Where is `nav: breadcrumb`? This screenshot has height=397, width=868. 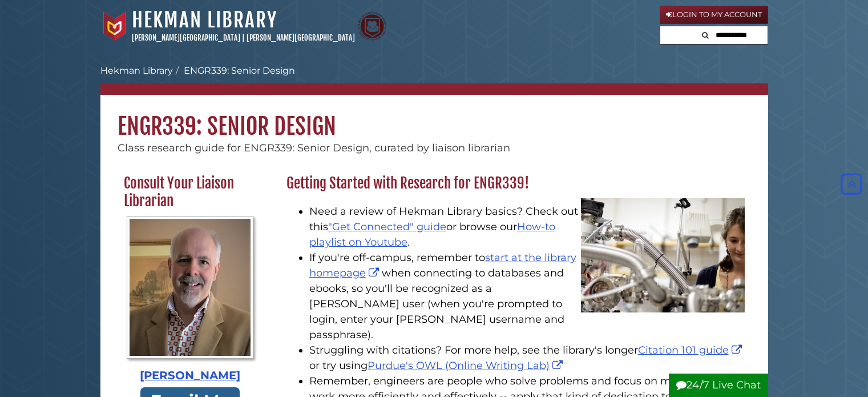 nav: breadcrumb is located at coordinates (434, 79).